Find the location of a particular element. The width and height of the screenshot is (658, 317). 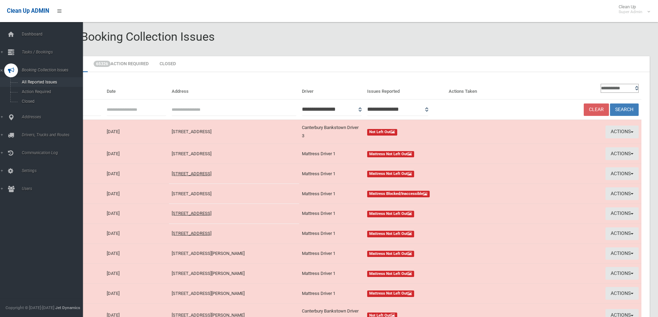

th: Address is located at coordinates (234, 90).